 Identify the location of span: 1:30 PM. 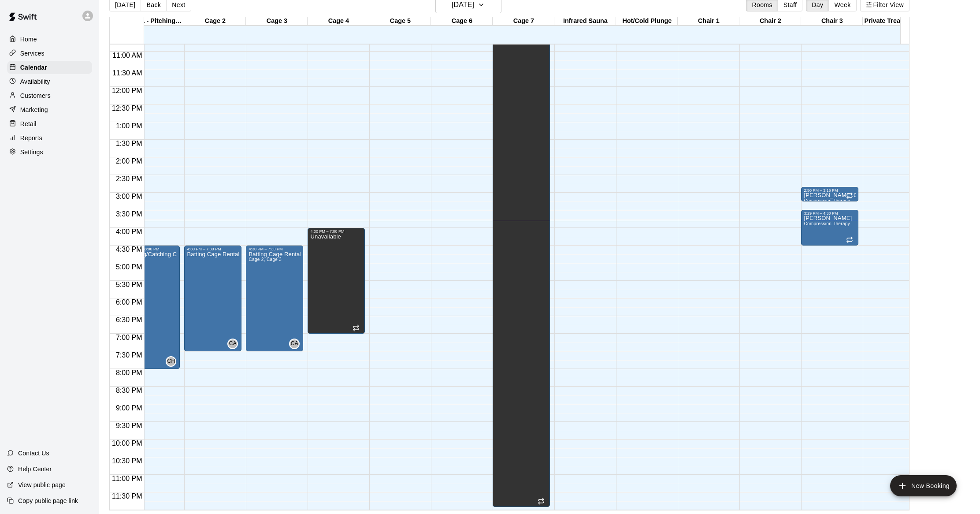
(129, 143).